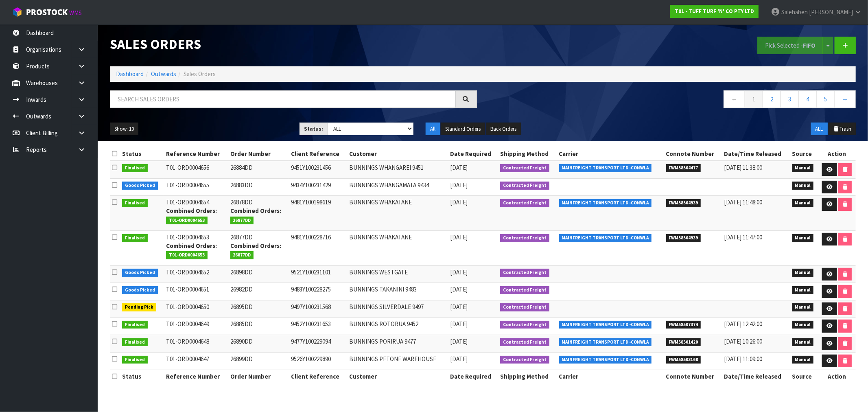 This screenshot has height=412, width=868. I want to click on td: 26883DD, so click(259, 187).